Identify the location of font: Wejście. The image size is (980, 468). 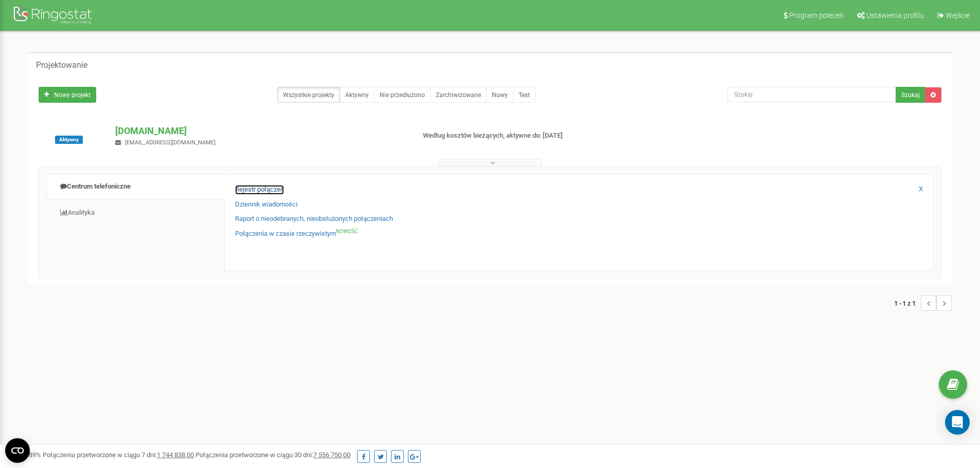
(957, 15).